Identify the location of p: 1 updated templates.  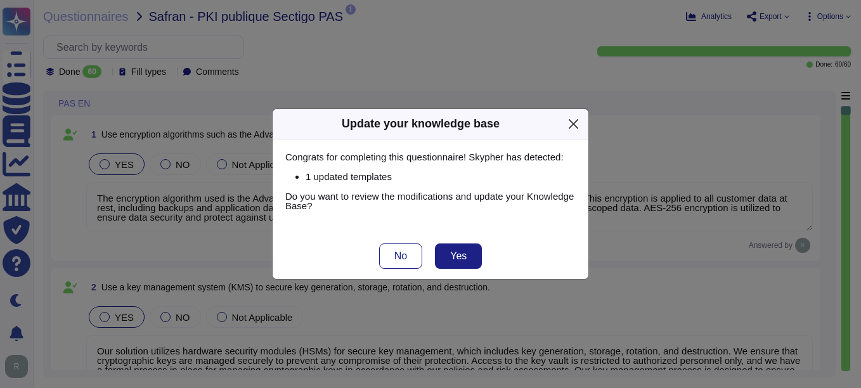
(441, 176).